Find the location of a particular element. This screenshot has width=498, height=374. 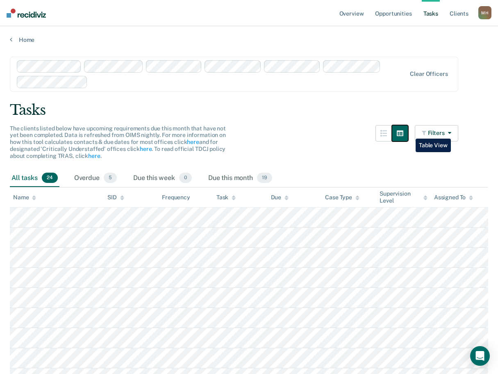

span: 5 is located at coordinates (110, 178).